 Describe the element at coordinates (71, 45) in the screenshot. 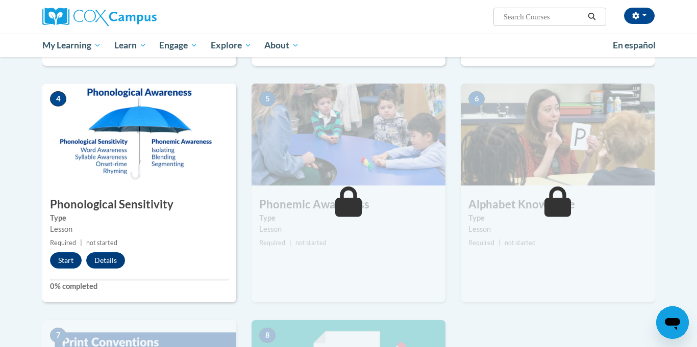

I see `a: My Learning` at that location.